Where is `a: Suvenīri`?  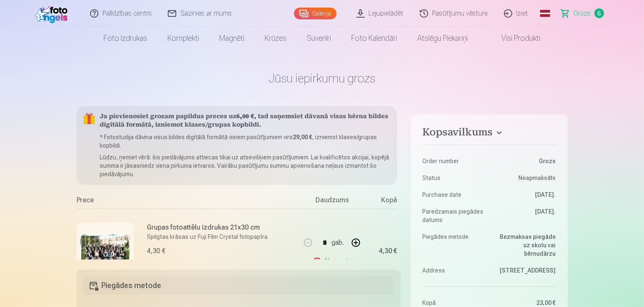
a: Suvenīri is located at coordinates (319, 39).